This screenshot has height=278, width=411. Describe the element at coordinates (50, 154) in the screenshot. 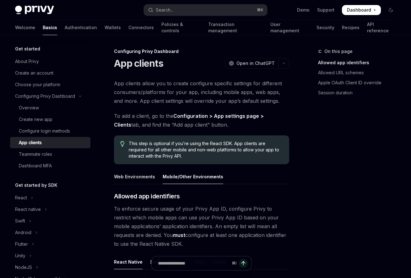

I see `a: Teammate roles` at that location.